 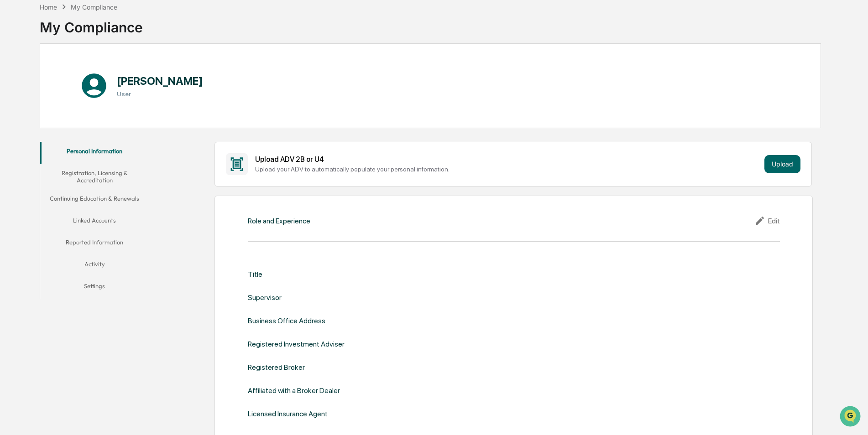 I want to click on button: Upload, so click(x=783, y=164).